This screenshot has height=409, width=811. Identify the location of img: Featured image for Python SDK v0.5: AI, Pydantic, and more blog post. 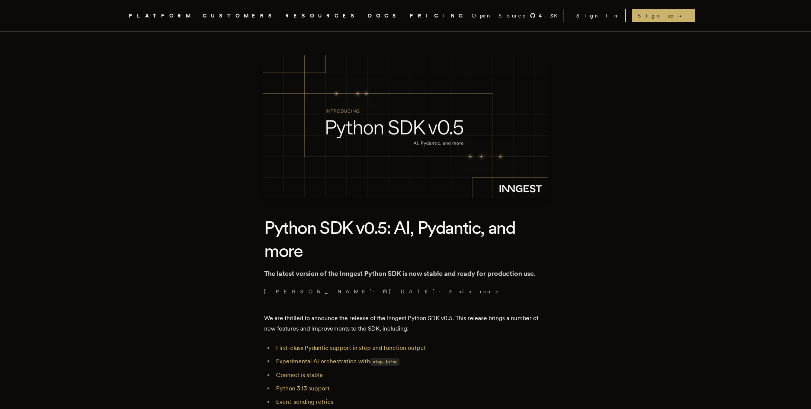
(405, 127).